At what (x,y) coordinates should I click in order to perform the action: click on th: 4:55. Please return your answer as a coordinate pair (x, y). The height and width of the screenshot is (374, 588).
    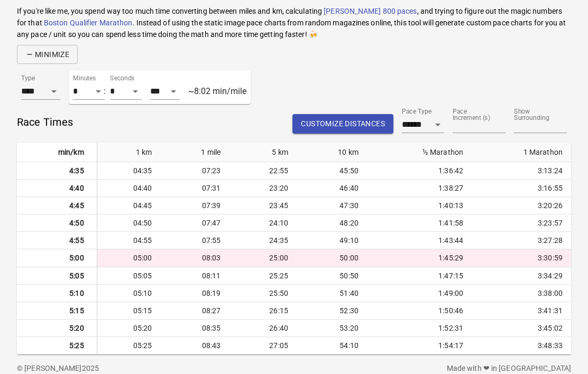
    Looking at the image, I should click on (57, 240).